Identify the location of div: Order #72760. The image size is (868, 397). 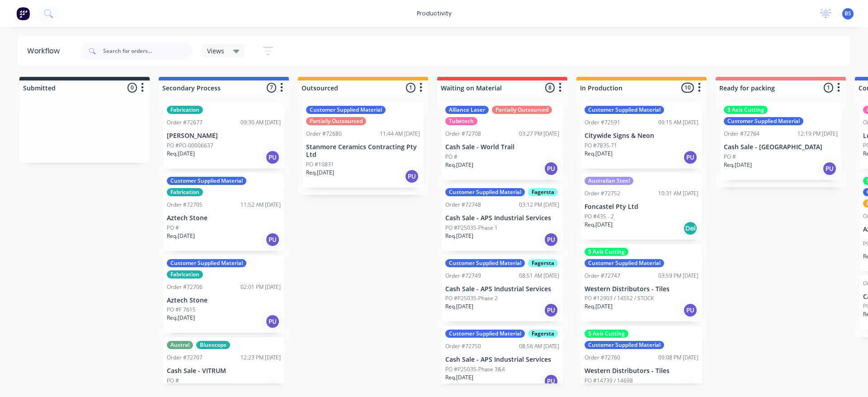
(602, 358).